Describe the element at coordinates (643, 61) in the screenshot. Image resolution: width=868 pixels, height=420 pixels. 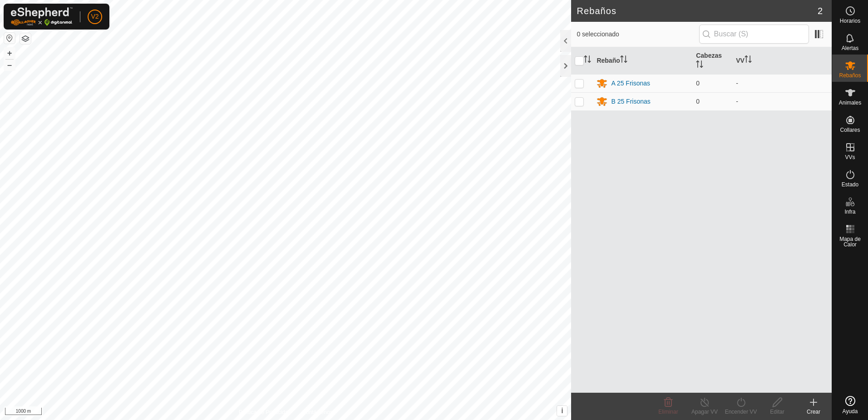
I see `th: Rebaño` at that location.